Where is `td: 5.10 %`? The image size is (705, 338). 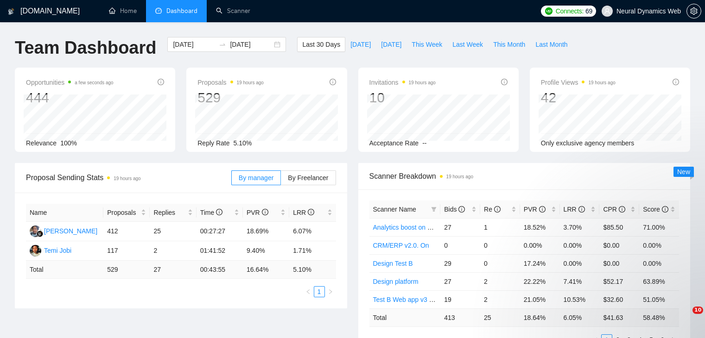 td: 5.10 % is located at coordinates (312, 270).